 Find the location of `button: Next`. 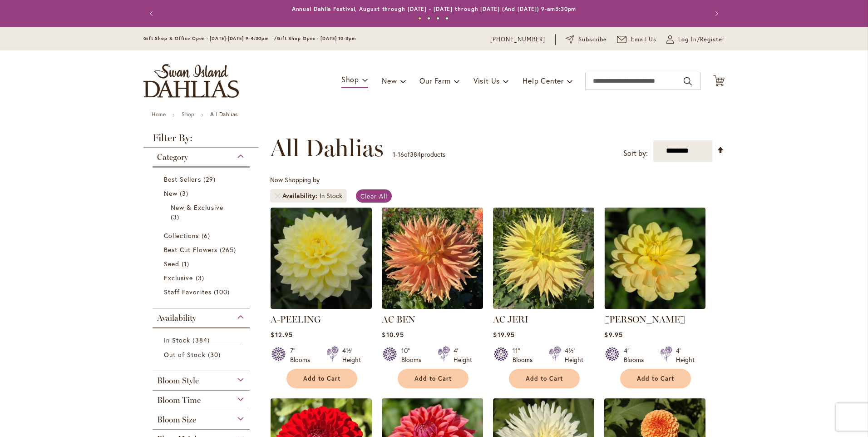

button: Next is located at coordinates (715, 13).